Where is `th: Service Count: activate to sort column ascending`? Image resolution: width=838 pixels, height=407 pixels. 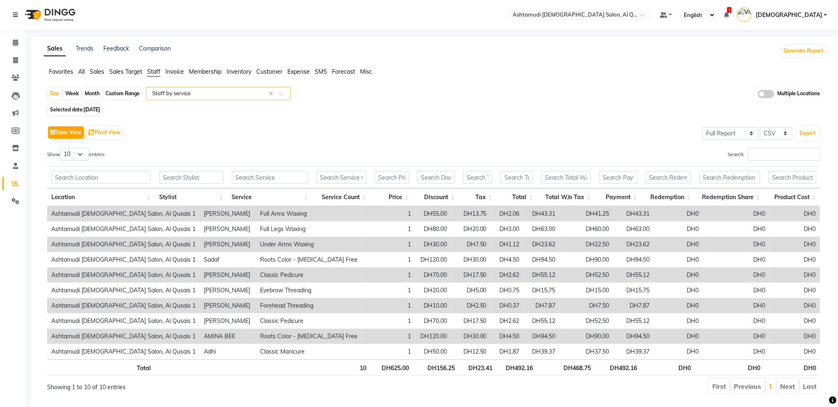 th: Service Count: activate to sort column ascending is located at coordinates (342, 197).